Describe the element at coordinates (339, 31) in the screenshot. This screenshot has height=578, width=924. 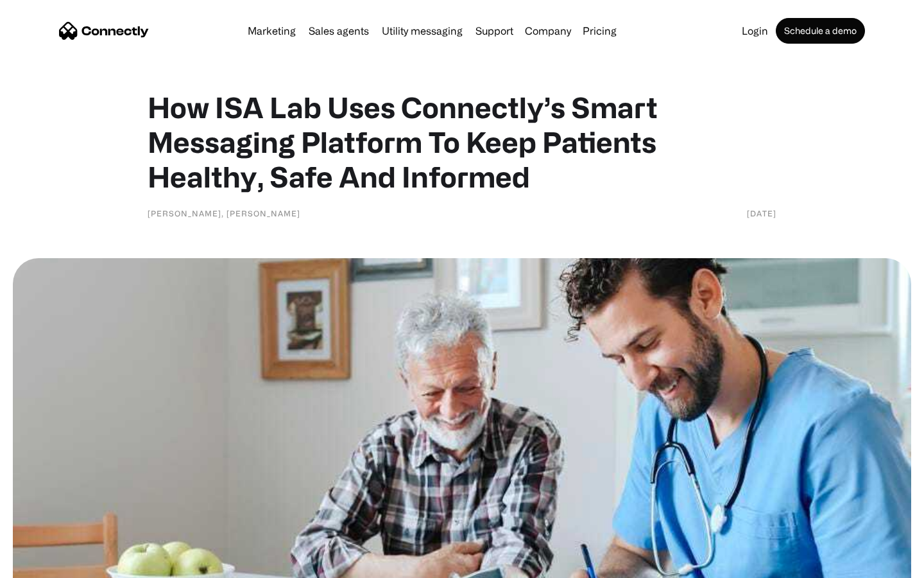
I see `a: Sales agents` at that location.